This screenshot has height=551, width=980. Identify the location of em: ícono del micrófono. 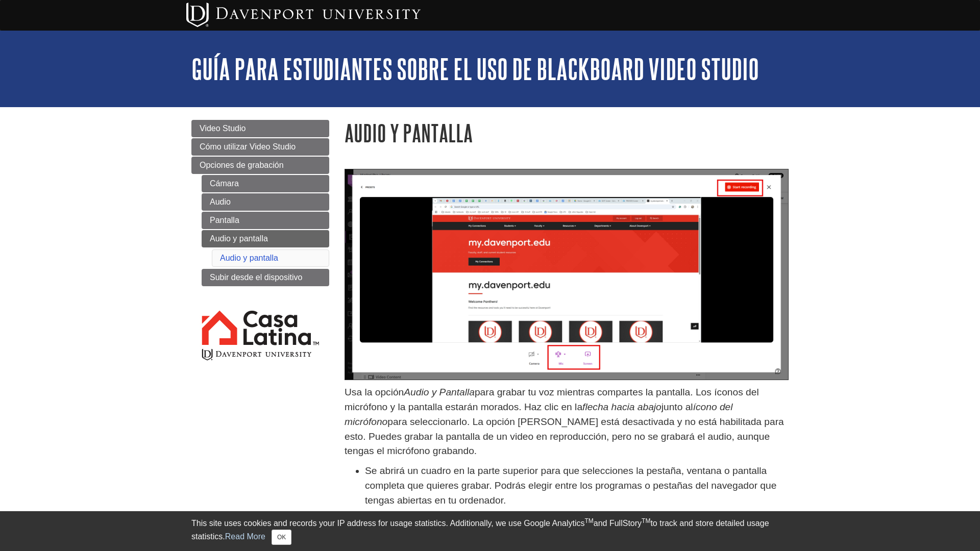
(539, 414).